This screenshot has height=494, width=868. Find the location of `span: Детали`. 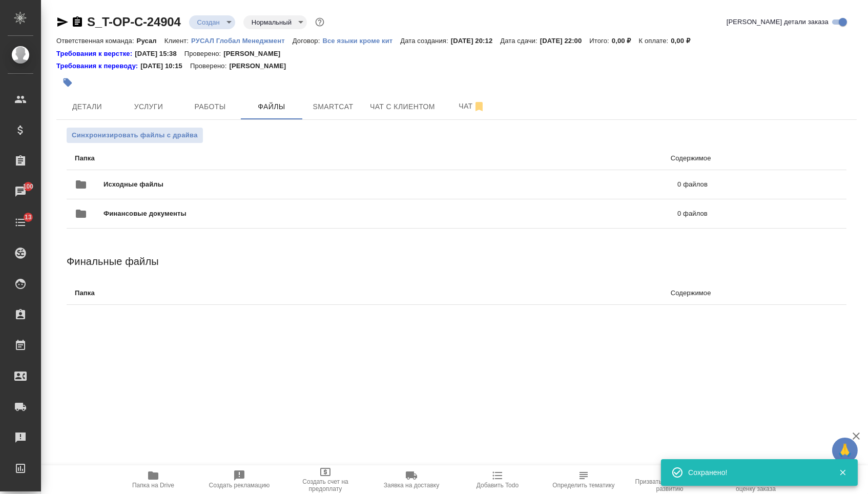

span: Детали is located at coordinates (87, 107).